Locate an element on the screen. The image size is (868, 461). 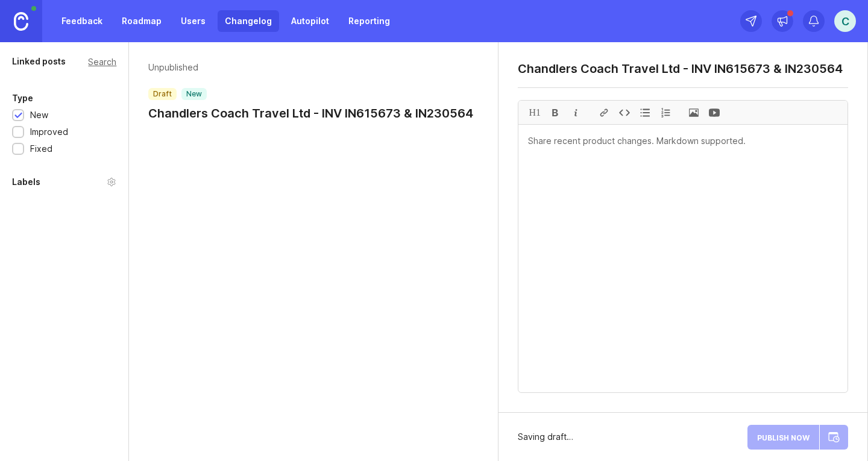
div: Search is located at coordinates (102, 62).